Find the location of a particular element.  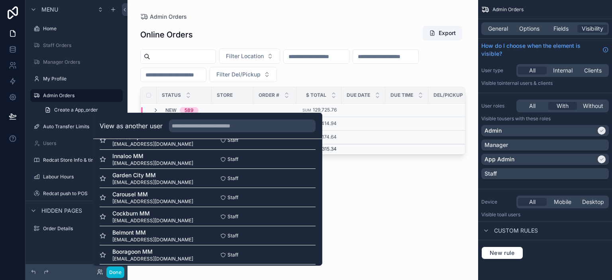

a: Auto Transfer Limits is located at coordinates (76, 127).